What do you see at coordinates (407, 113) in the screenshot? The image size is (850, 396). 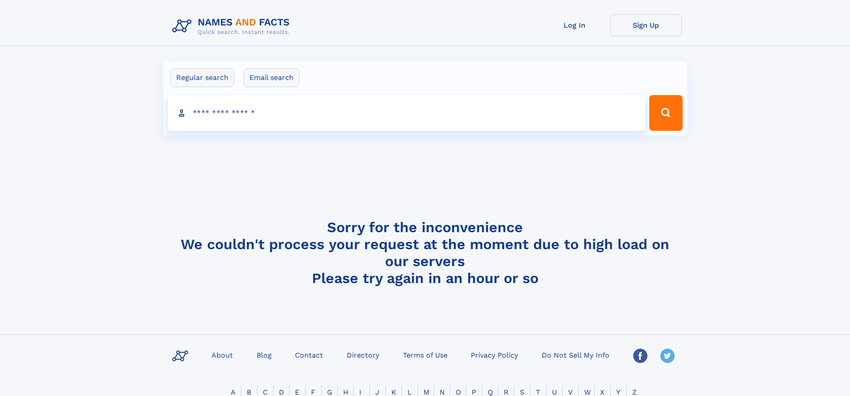 I see `input: search input` at bounding box center [407, 113].